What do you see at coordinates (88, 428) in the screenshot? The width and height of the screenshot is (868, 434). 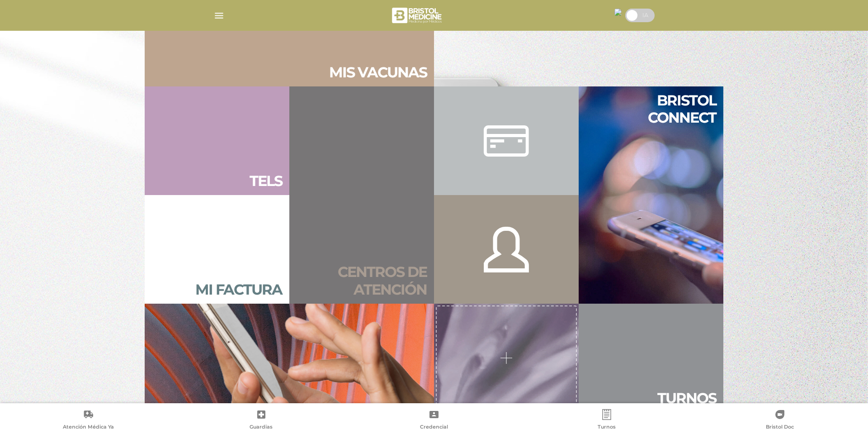 I see `span: Atención Médica Ya` at bounding box center [88, 428].